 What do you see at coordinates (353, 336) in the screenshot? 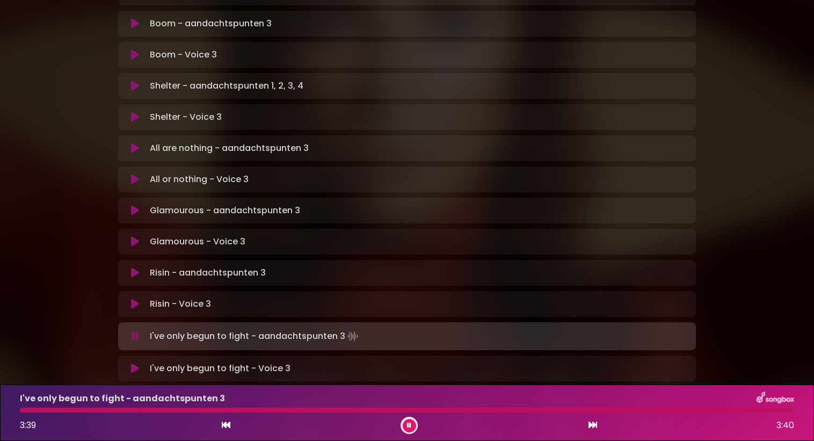
I see `img: waveform4.gif` at bounding box center [353, 336].